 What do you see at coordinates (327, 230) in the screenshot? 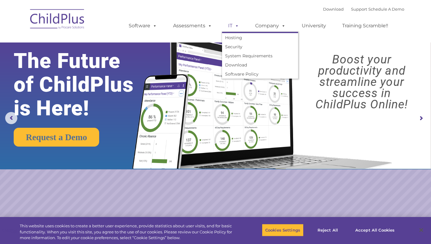
I see `button: Reject All` at bounding box center [327, 230].